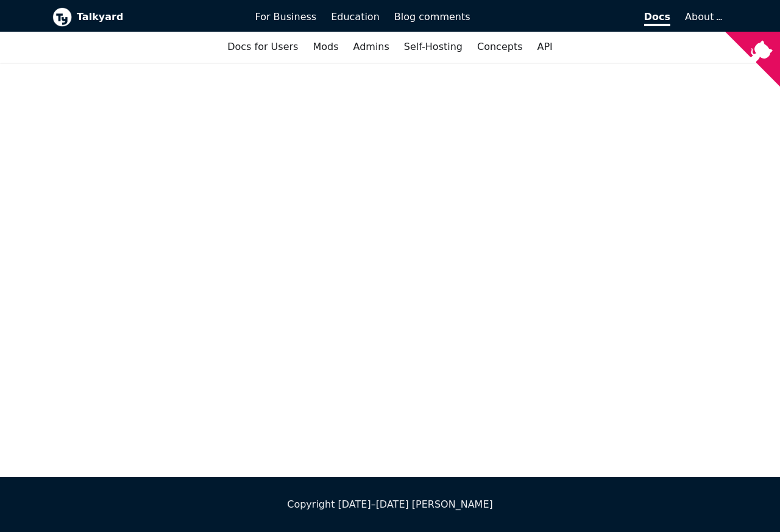 The width and height of the screenshot is (780, 532). What do you see at coordinates (433, 47) in the screenshot?
I see `a: Self-Hosting` at bounding box center [433, 47].